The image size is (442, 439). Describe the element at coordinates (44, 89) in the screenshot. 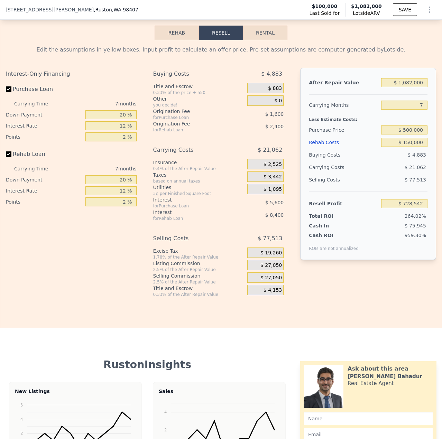

I see `label: Purchase Loan` at that location.